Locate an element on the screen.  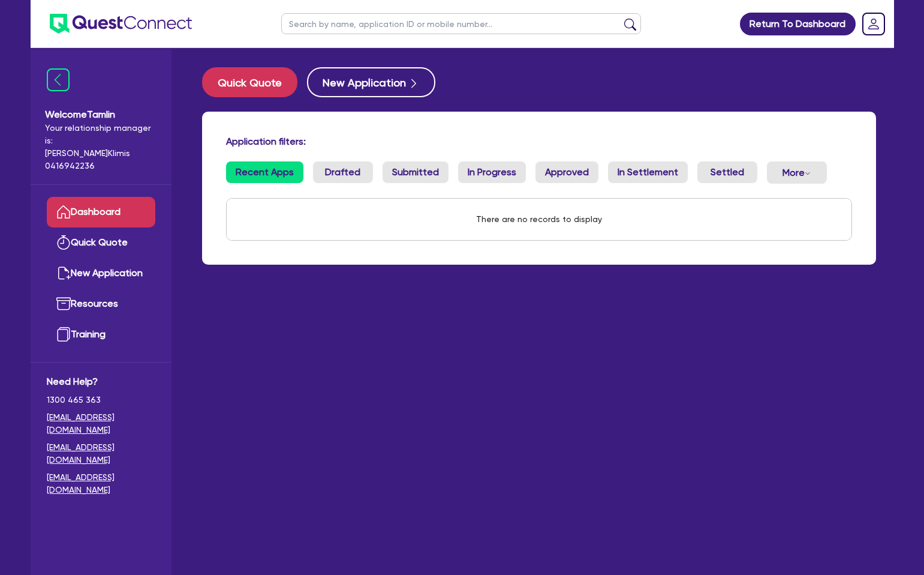
img: training is located at coordinates (64, 334).